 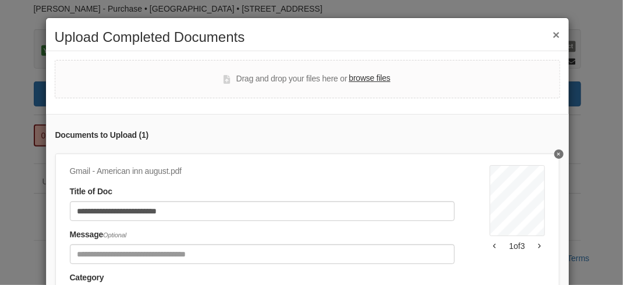 I want to click on div: 1 of 3, so click(x=517, y=246).